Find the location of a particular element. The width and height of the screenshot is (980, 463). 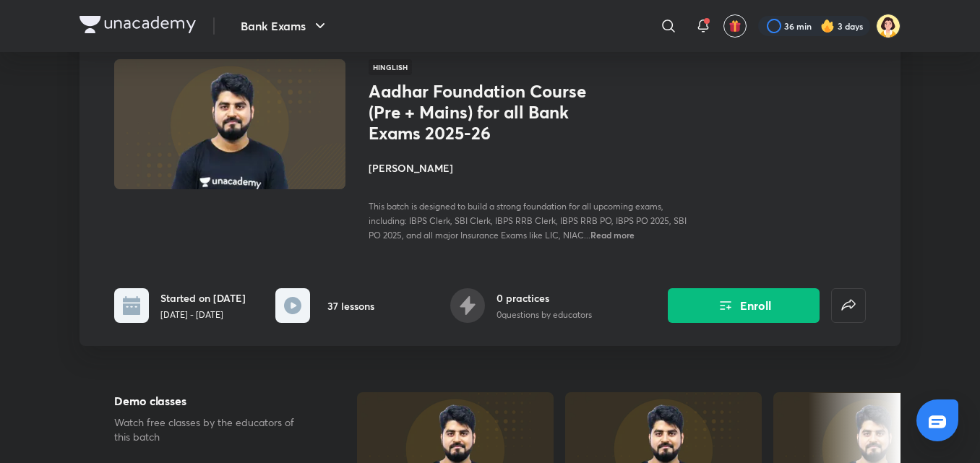

img: streak is located at coordinates (827, 26).